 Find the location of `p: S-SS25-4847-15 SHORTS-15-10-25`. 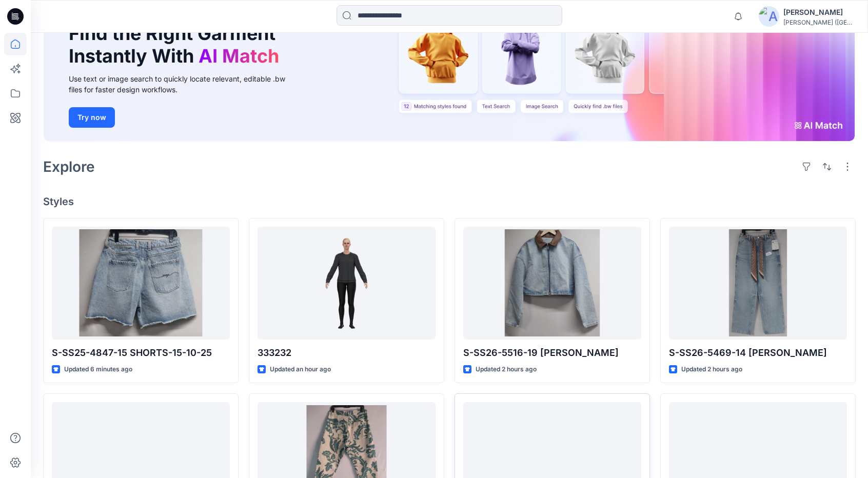

p: S-SS25-4847-15 SHORTS-15-10-25 is located at coordinates (141, 353).